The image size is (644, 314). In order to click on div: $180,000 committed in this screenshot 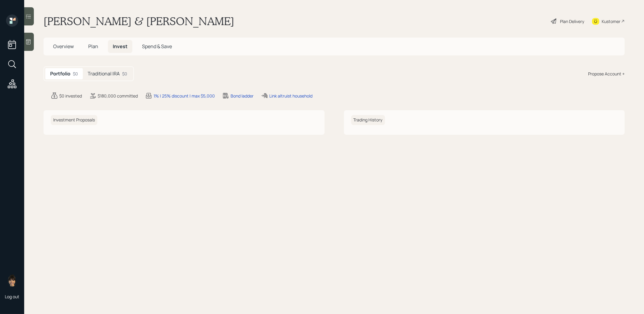, I will do `click(118, 95)`.